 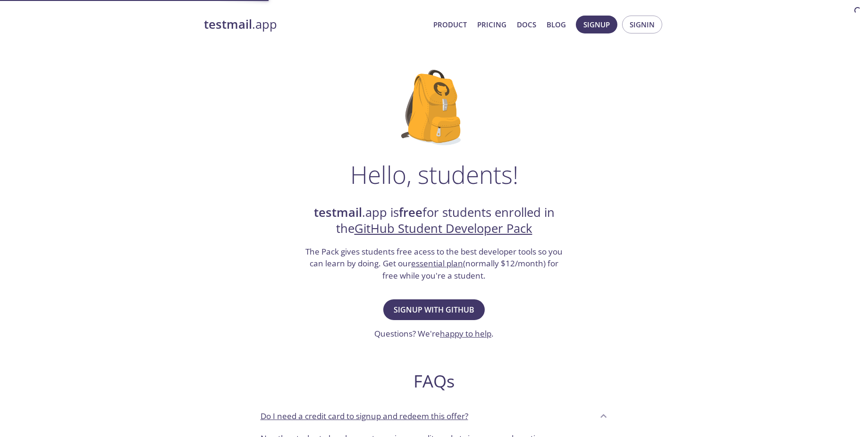 What do you see at coordinates (556, 24) in the screenshot?
I see `a: Blog` at bounding box center [556, 24].